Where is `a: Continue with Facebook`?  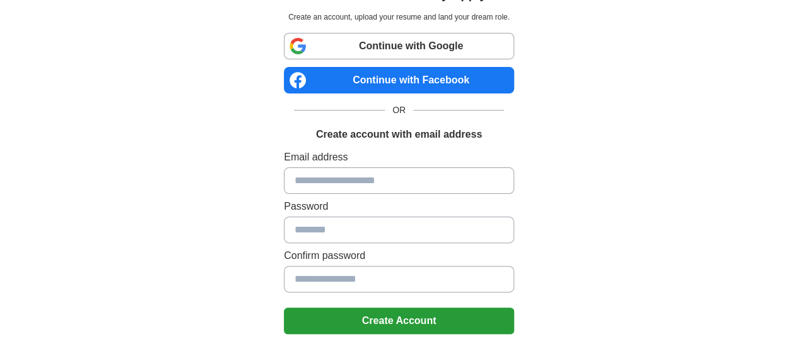
a: Continue with Facebook is located at coordinates (399, 80).